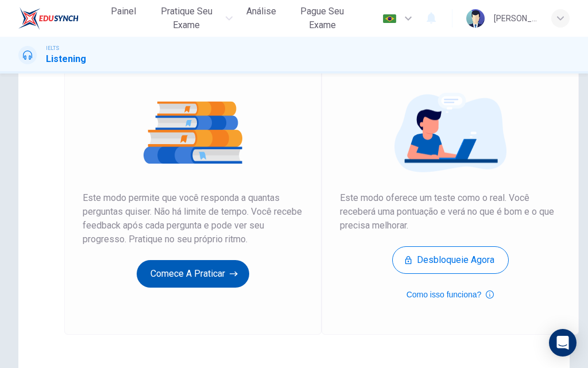 The image size is (588, 368). What do you see at coordinates (261, 12) in the screenshot?
I see `span: Análise` at bounding box center [261, 12].